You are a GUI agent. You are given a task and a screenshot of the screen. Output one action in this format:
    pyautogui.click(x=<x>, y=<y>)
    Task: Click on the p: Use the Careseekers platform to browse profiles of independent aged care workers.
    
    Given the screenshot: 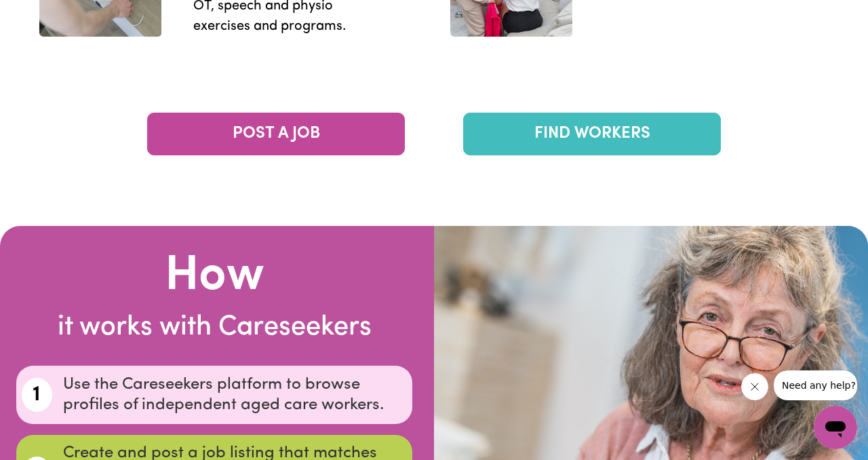 What is the action you would take?
    pyautogui.click(x=235, y=394)
    